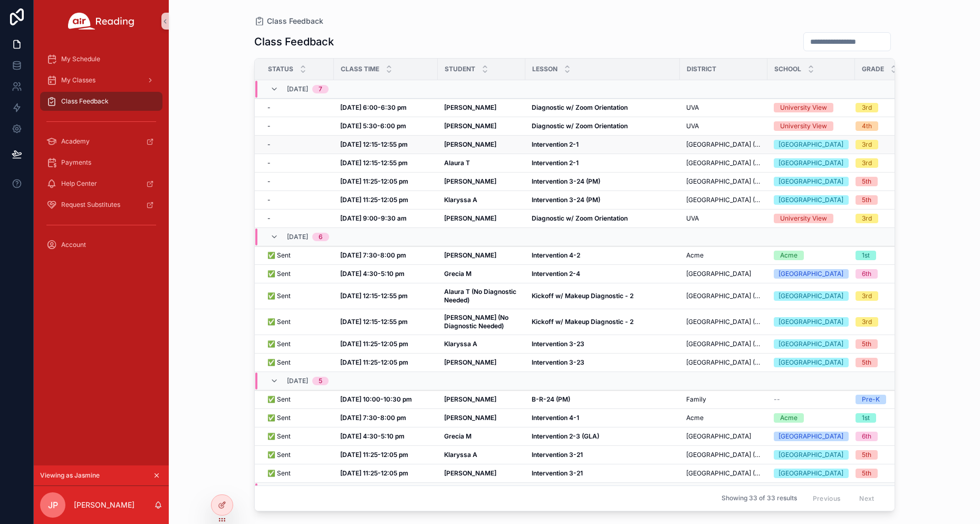 This screenshot has width=980, height=524. I want to click on strong: Intervention 4-2, so click(555, 255).